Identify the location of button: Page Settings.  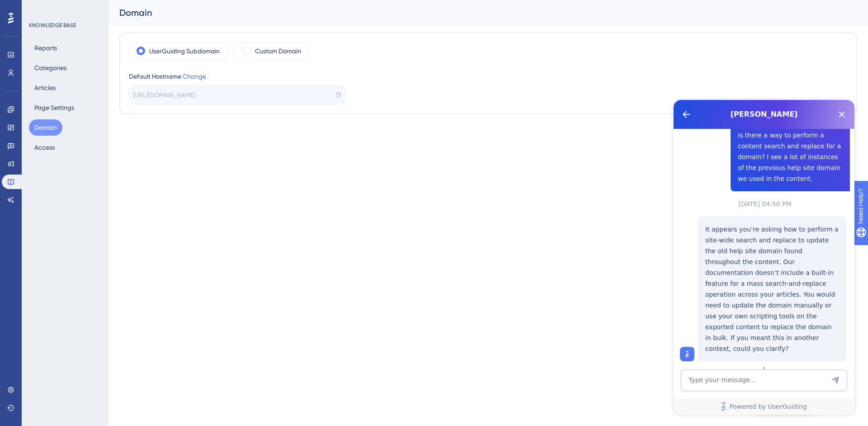
(54, 108).